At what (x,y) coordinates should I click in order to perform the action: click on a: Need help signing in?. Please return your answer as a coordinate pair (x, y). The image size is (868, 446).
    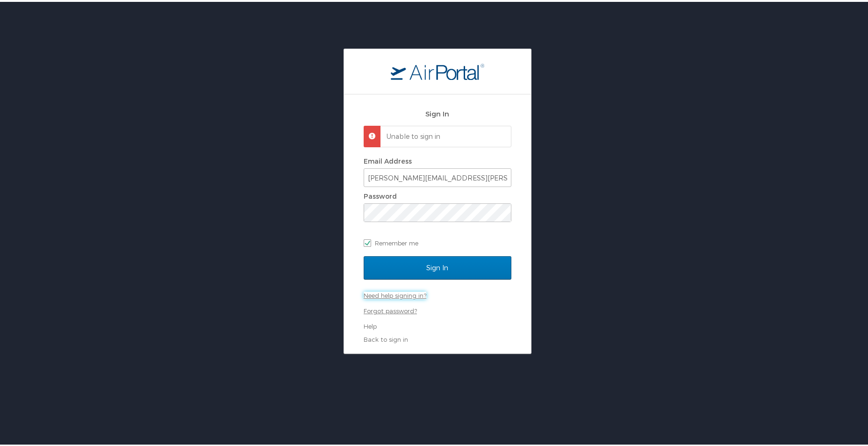
    Looking at the image, I should click on (395, 294).